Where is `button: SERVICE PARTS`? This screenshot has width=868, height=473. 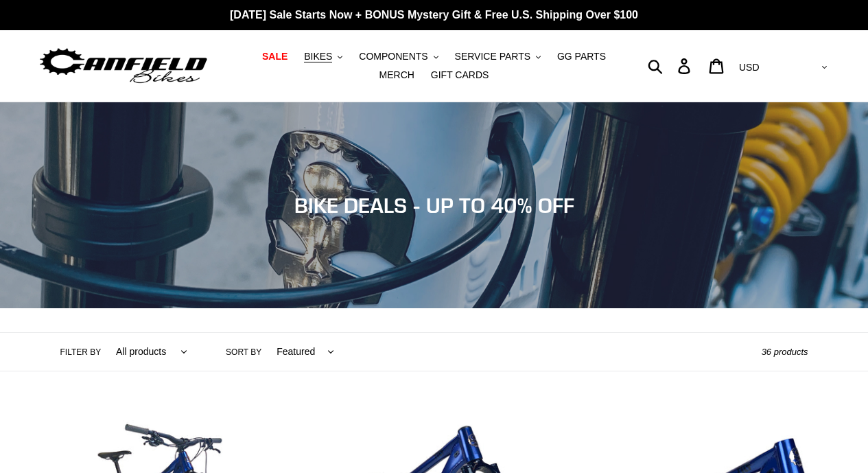 button: SERVICE PARTS is located at coordinates (497, 57).